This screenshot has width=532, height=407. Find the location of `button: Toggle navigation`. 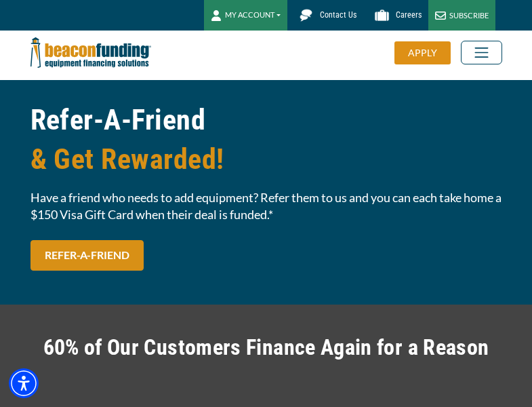

button: Toggle navigation is located at coordinates (481, 52).